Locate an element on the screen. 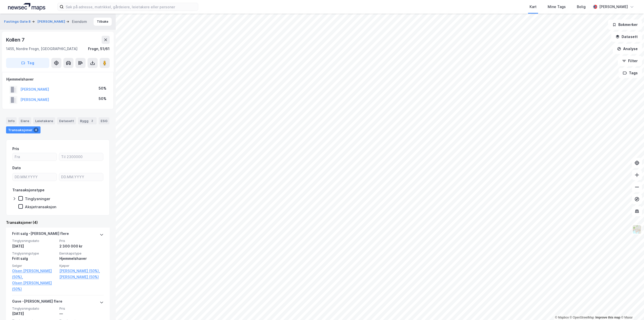  div: Bolig is located at coordinates (581, 7).